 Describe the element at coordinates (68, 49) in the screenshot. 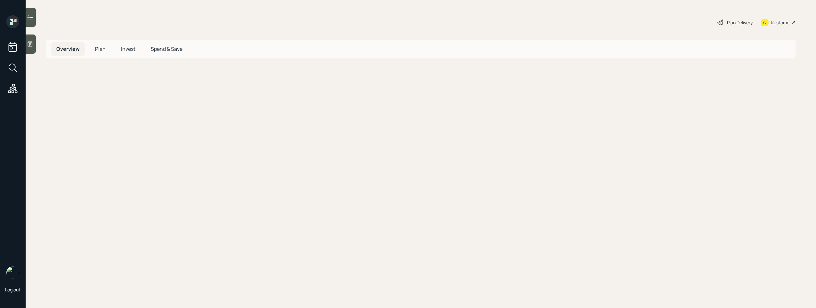

I see `span: Overview` at that location.